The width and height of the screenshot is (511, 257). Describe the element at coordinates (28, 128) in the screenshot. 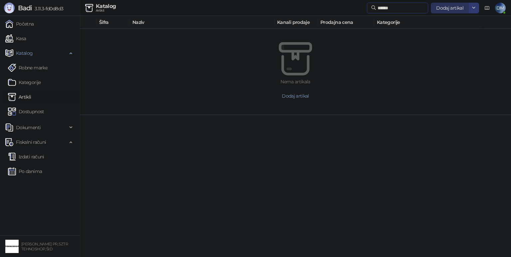

I see `span: Dokumenti` at that location.